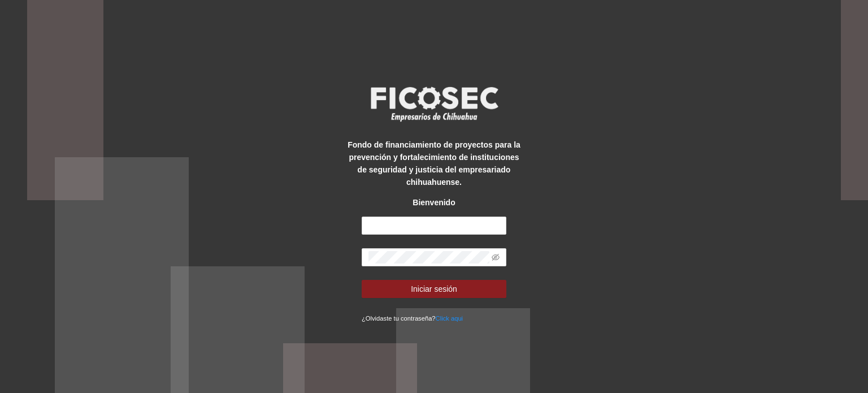  I want to click on strong: Fondo de financiamiento de proyectos para la prevención y fortalecimiento de instituciones de seg..., so click(434, 164).